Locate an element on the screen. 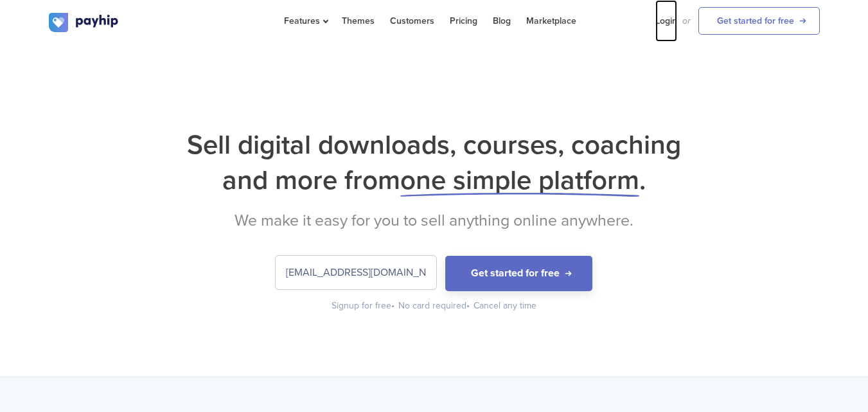  h1: Sell digital downloads, courses, coaching and more from is located at coordinates (434, 163).